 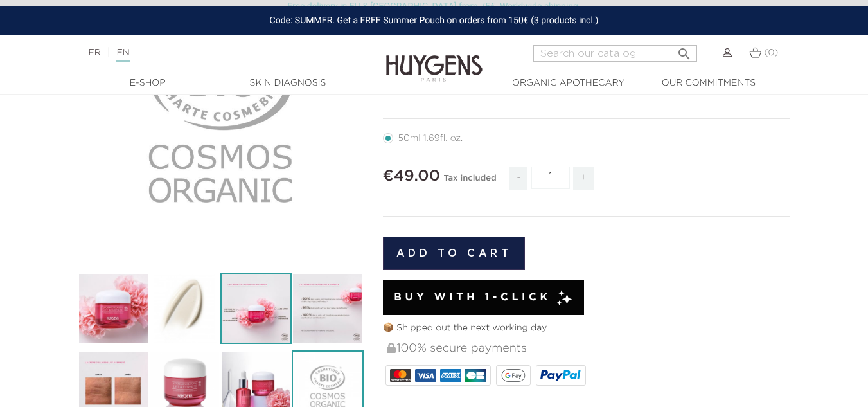 What do you see at coordinates (94, 52) in the screenshot?
I see `a: FR` at bounding box center [94, 52].